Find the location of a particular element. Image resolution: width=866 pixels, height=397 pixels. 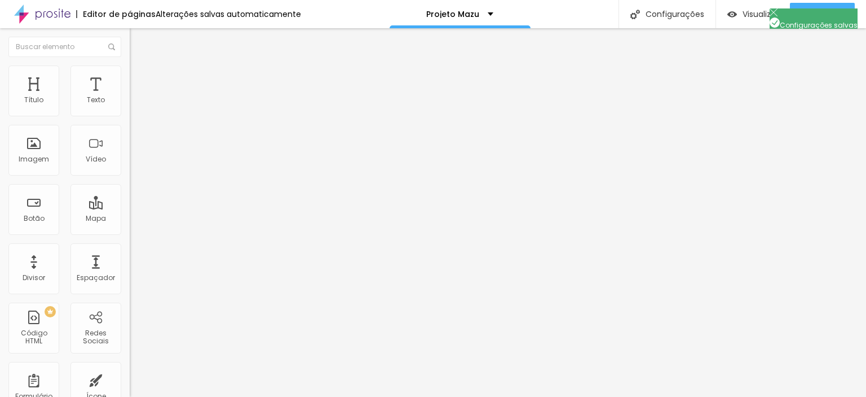

button: Visualizar is located at coordinates (753, 14).